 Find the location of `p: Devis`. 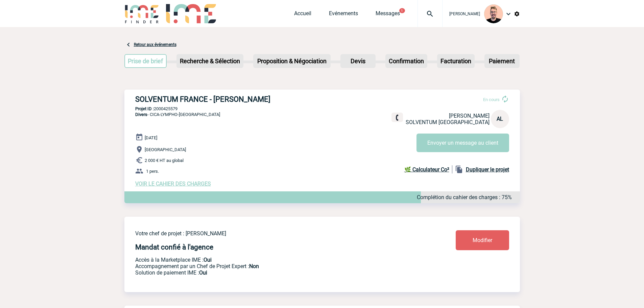

p: Devis is located at coordinates (358, 61).